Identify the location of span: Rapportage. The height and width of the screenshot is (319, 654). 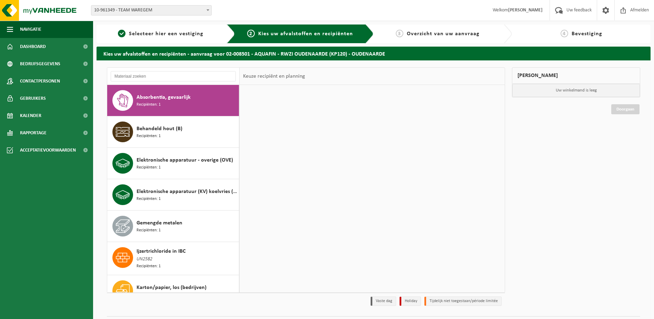
(33, 133).